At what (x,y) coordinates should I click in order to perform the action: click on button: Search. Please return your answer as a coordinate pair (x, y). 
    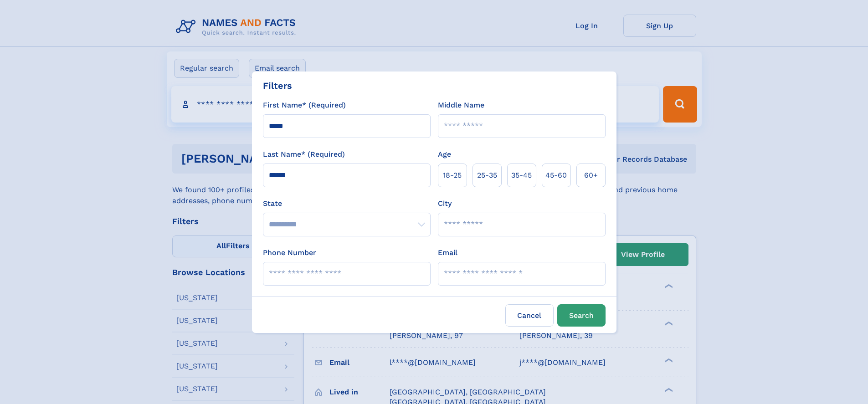
    Looking at the image, I should click on (582, 315).